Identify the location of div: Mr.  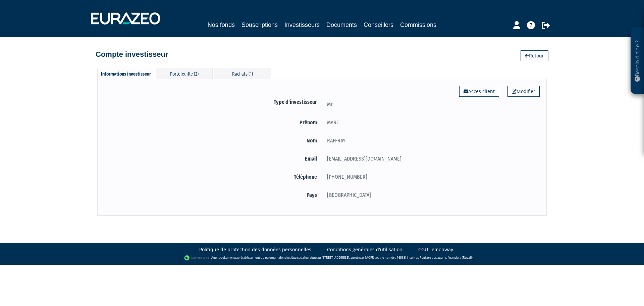
(431, 104).